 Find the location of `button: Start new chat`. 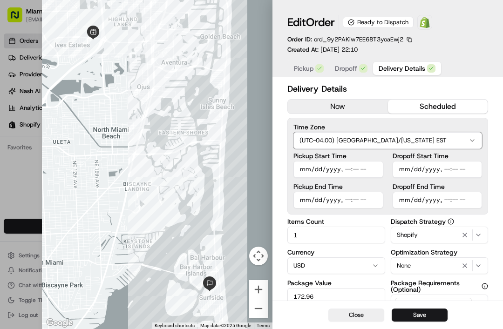

button: Start new chat is located at coordinates (164, 97).